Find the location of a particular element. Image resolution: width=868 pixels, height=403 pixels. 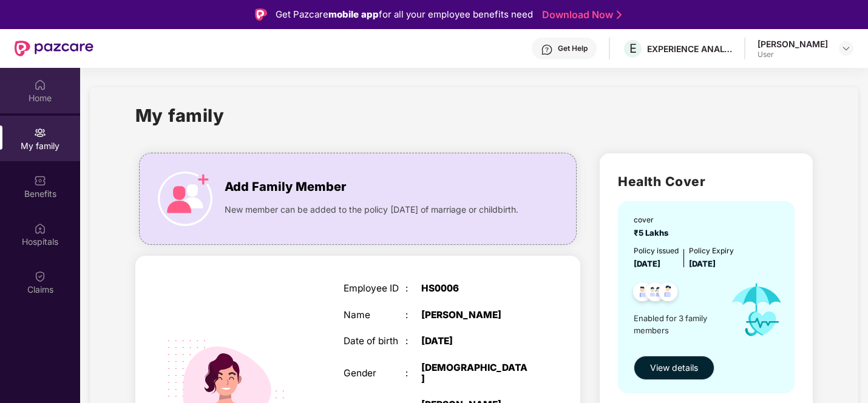

div: Policy issued is located at coordinates (656, 251).